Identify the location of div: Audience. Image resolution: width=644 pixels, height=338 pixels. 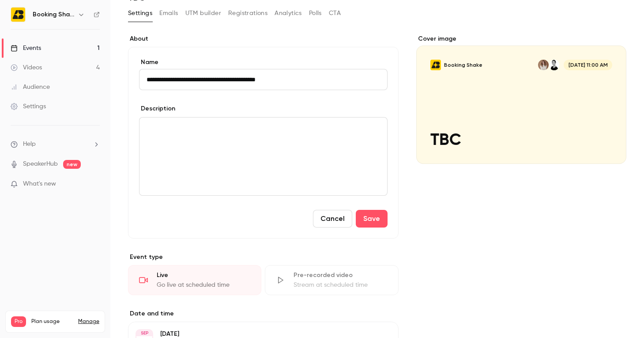
(30, 87).